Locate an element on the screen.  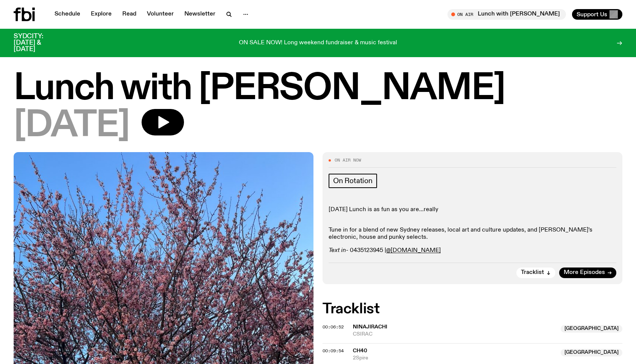
span: More Episodes is located at coordinates (584, 272).